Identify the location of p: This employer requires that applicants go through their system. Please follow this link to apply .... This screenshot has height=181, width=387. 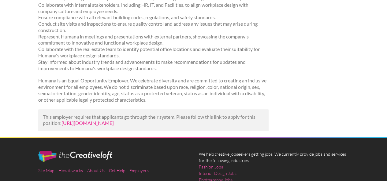
(153, 120).